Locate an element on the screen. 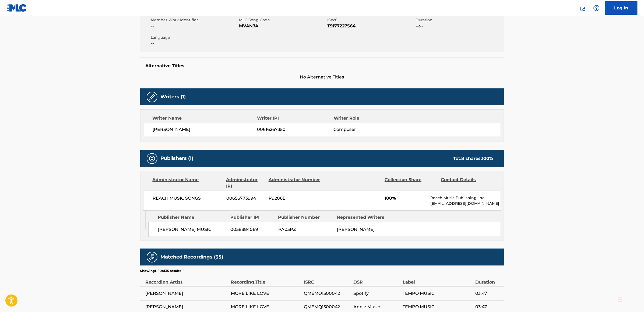  div: Total shares: is located at coordinates (473, 158).